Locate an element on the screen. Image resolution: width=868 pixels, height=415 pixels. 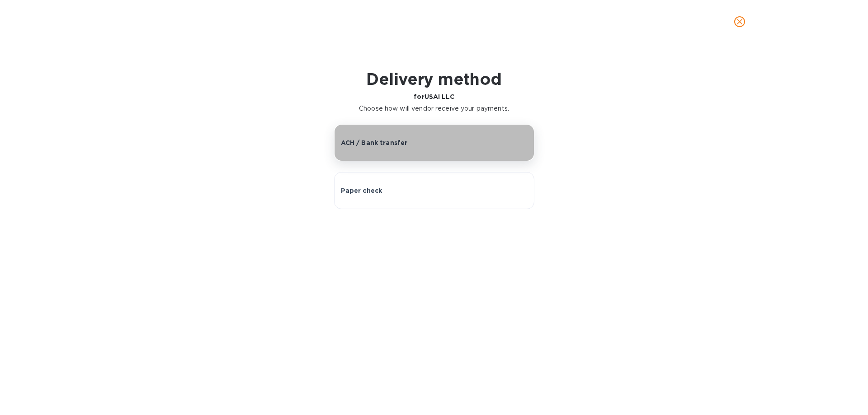
b: for USAI LLC is located at coordinates (434, 97).